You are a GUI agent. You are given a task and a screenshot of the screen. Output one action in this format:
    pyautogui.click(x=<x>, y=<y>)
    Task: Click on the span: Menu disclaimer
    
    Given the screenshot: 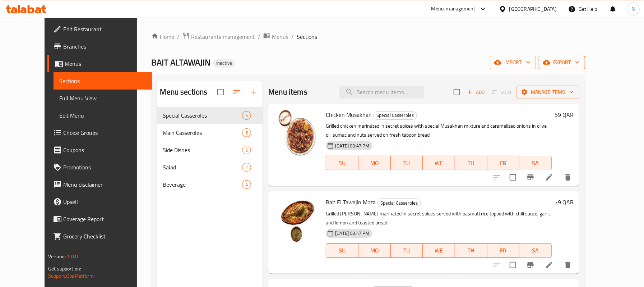 What is the action you would take?
    pyautogui.click(x=104, y=185)
    